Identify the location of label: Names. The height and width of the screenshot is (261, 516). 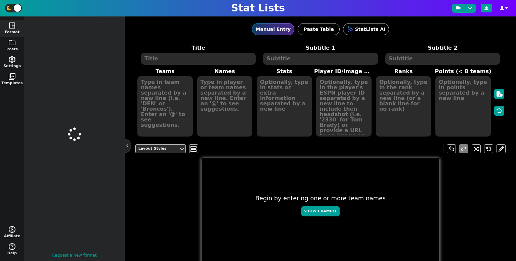
(224, 72).